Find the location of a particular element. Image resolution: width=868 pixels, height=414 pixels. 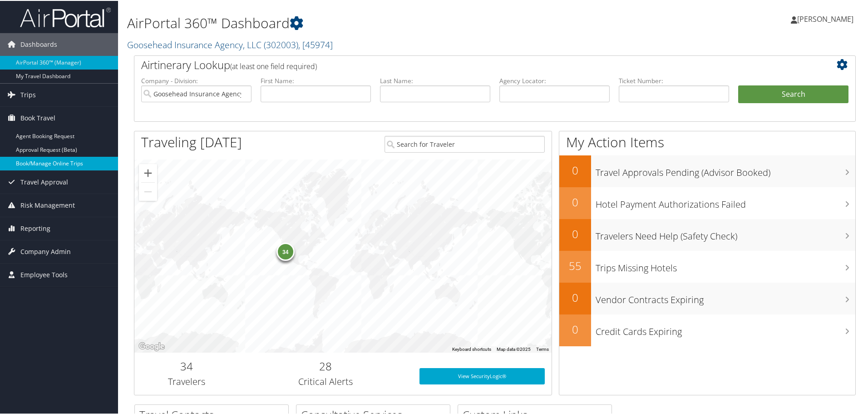

img: Google is located at coordinates (152, 346).